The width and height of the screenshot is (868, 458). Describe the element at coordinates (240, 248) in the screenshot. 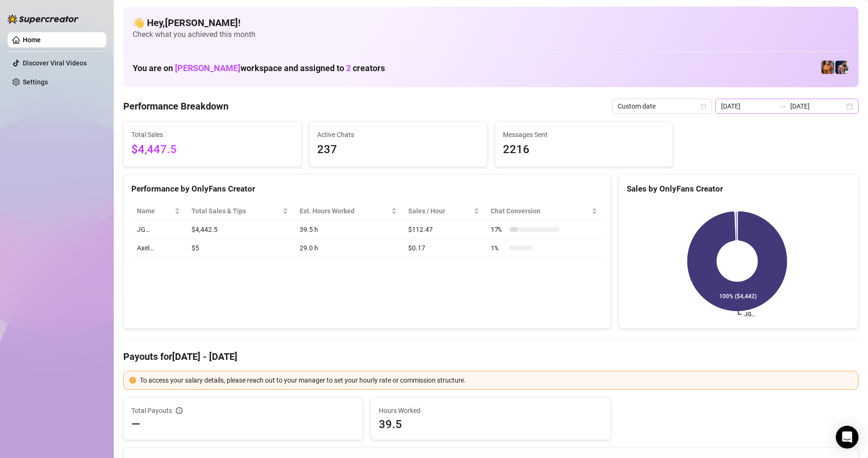

I see `td: $5` at that location.